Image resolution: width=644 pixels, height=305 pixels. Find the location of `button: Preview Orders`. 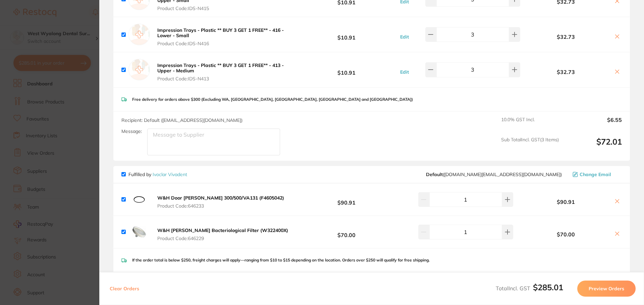

button: Preview Orders is located at coordinates (607, 289).